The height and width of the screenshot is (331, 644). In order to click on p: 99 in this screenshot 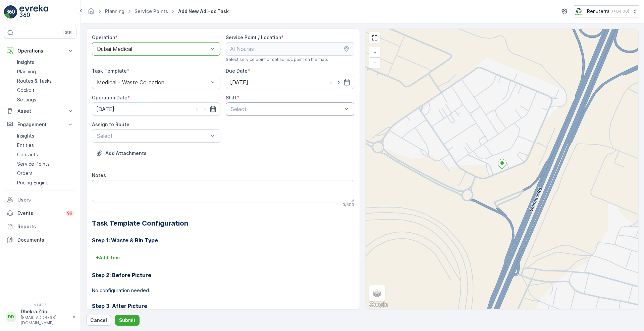, I will do `click(70, 214)`.